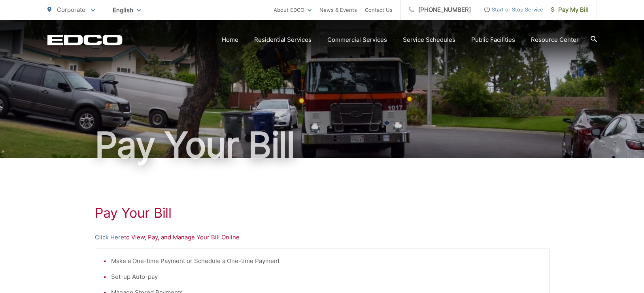  What do you see at coordinates (322, 238) in the screenshot?
I see `p: to View, Pay, and Manage Your Bill Online` at bounding box center [322, 238].